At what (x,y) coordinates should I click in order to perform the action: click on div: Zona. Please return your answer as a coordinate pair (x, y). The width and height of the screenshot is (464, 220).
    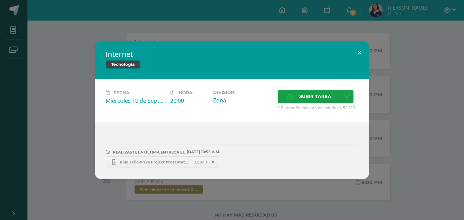
    Looking at the image, I should click on (243, 101).